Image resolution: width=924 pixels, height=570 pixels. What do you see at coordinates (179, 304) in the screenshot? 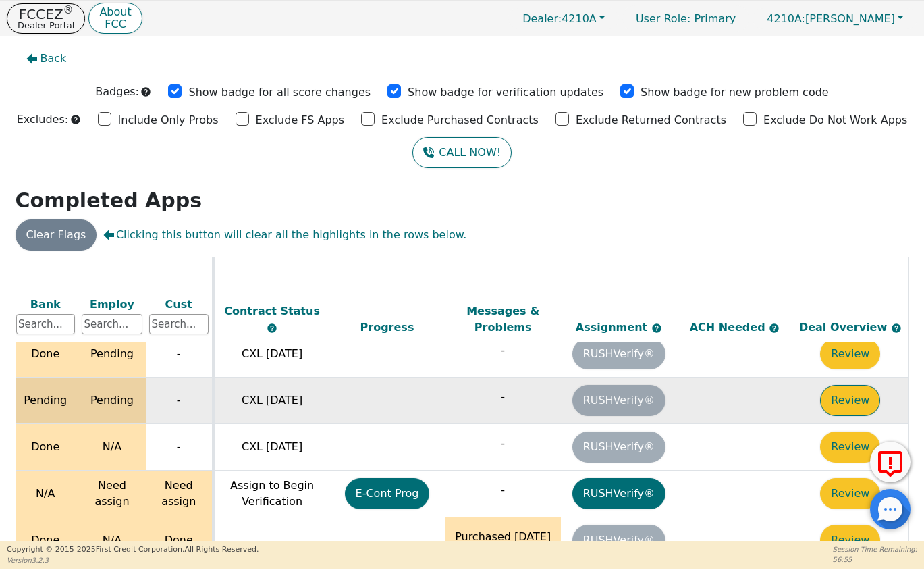
I see `div: Cust` at bounding box center [179, 304].